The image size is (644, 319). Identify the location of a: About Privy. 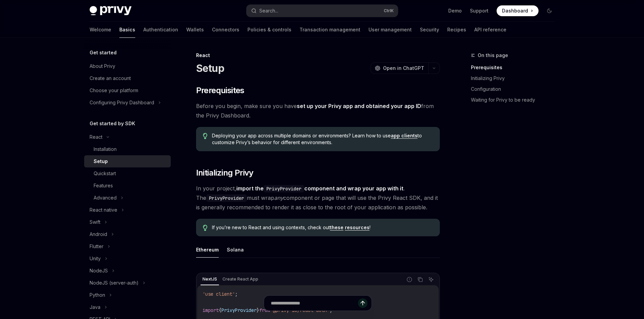
(128, 66).